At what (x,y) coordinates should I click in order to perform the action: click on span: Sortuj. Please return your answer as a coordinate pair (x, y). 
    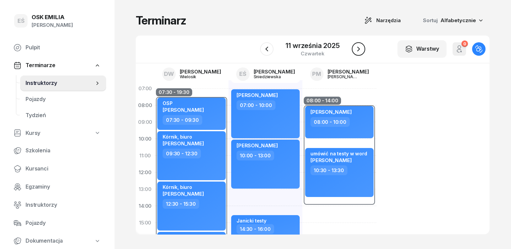
    Looking at the image, I should click on (431, 21).